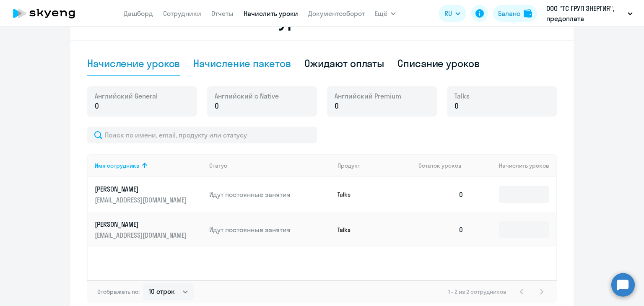 The width and height of the screenshot is (644, 306). What do you see at coordinates (515, 13) in the screenshot?
I see `button: Балансbalance` at bounding box center [515, 13].